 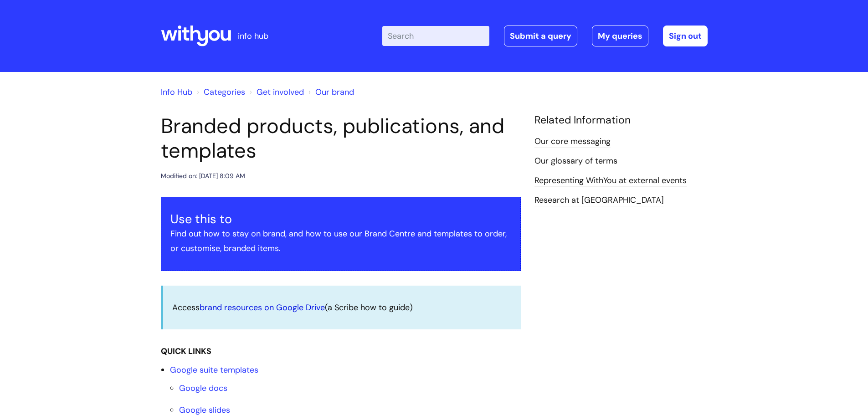 I want to click on strong: QUICK LINKS, so click(x=186, y=351).